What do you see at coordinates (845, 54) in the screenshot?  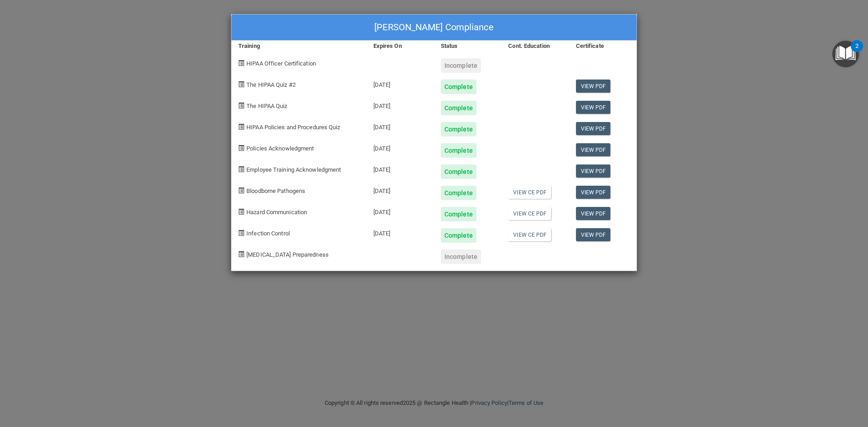 I see `button: Open Resource Center, 2 new notifications` at bounding box center [845, 54].